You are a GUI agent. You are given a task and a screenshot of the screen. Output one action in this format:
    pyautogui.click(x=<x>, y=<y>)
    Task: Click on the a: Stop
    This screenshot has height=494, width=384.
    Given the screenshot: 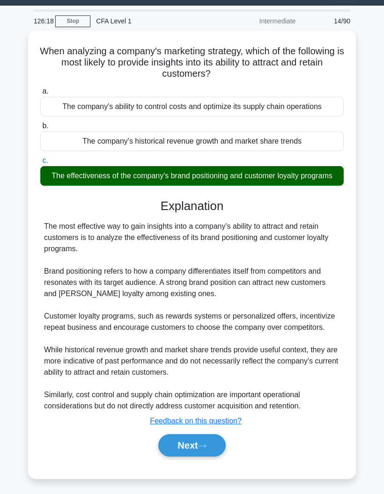 What is the action you would take?
    pyautogui.click(x=72, y=21)
    